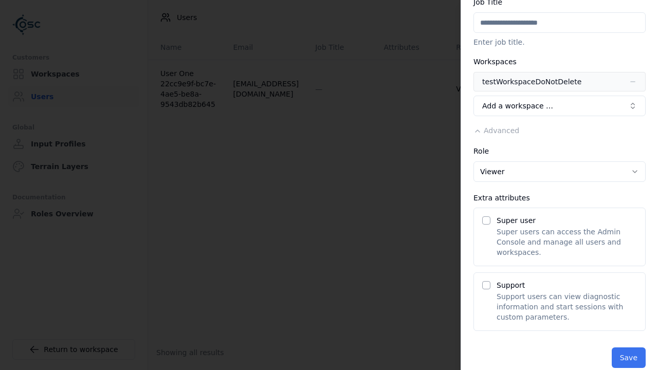  Describe the element at coordinates (531, 82) in the screenshot. I see `div: testWorkspaceDoNotDelete` at that location.